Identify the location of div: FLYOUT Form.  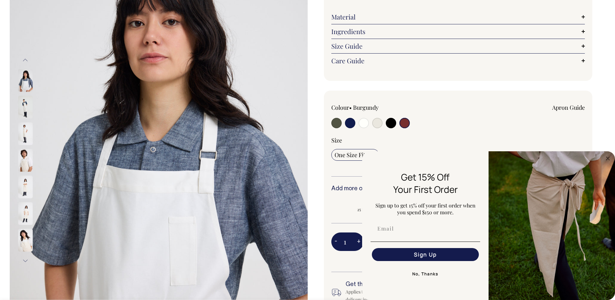
(489, 225).